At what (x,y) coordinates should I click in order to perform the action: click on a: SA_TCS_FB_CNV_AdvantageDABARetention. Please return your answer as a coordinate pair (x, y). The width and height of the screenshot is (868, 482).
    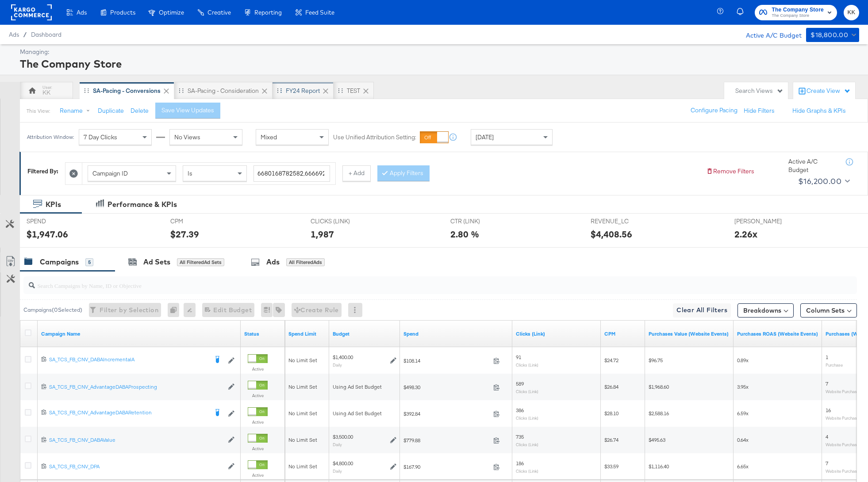
    Looking at the image, I should click on (128, 414).